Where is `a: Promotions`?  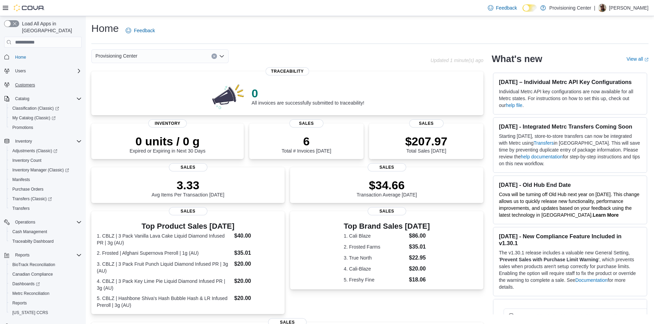 a: Promotions is located at coordinates (23, 128).